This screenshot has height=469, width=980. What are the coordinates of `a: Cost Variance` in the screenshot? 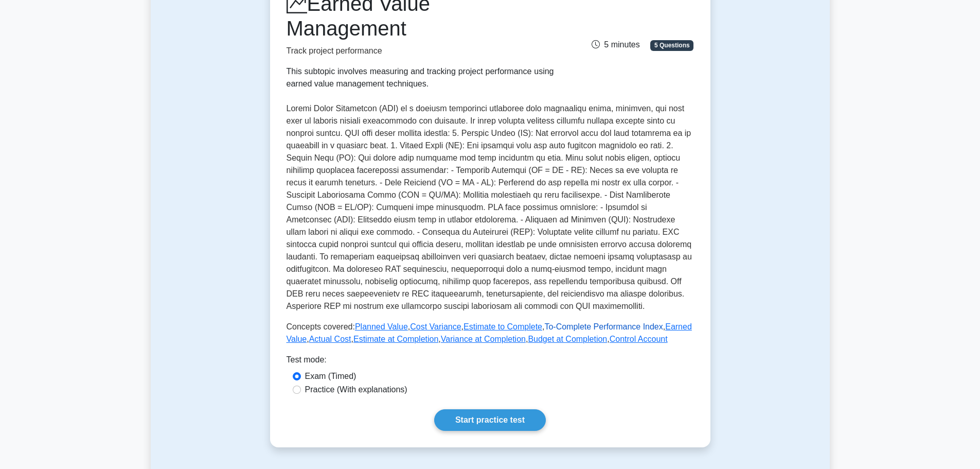 It's located at (436, 326).